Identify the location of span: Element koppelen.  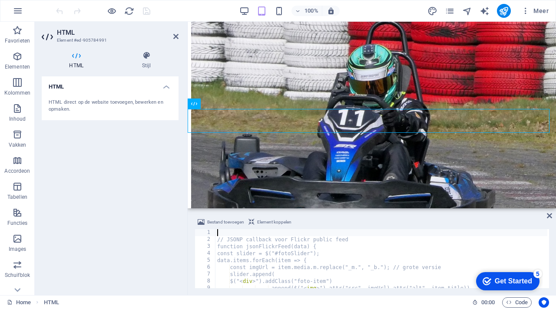
(274, 222).